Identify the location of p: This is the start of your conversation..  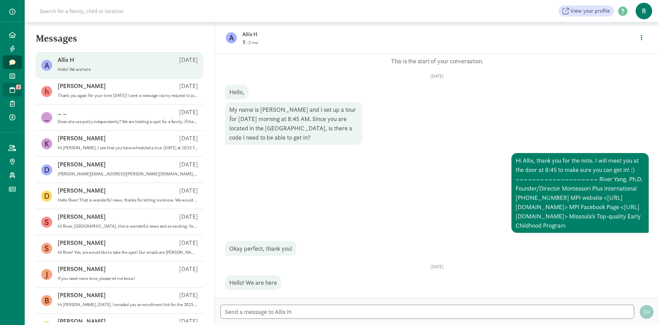
(437, 61).